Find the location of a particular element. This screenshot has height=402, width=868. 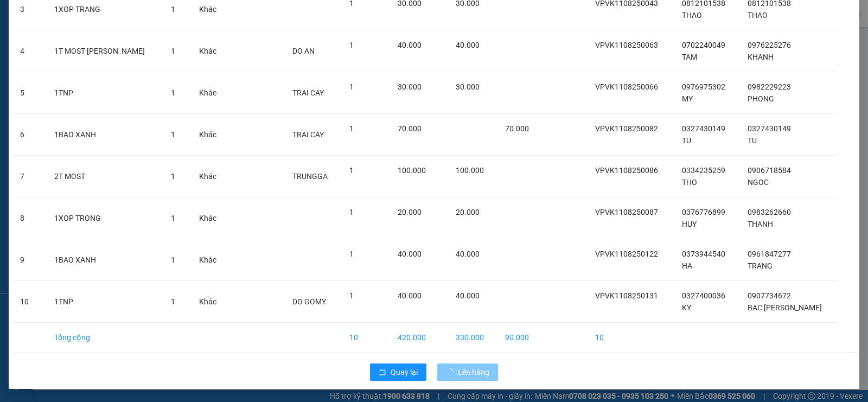

td: 9 is located at coordinates (28, 260).